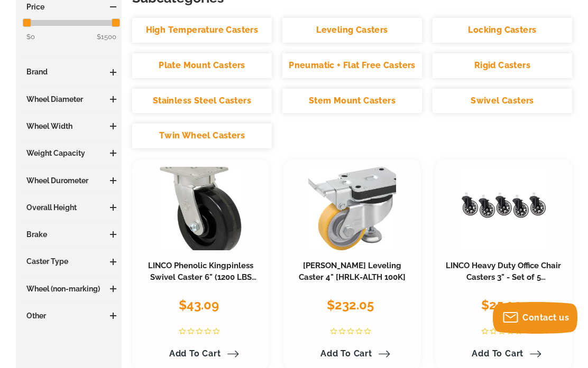 The height and width of the screenshot is (368, 588). Describe the element at coordinates (69, 289) in the screenshot. I see `h3: Wheel (non-marking)` at that location.